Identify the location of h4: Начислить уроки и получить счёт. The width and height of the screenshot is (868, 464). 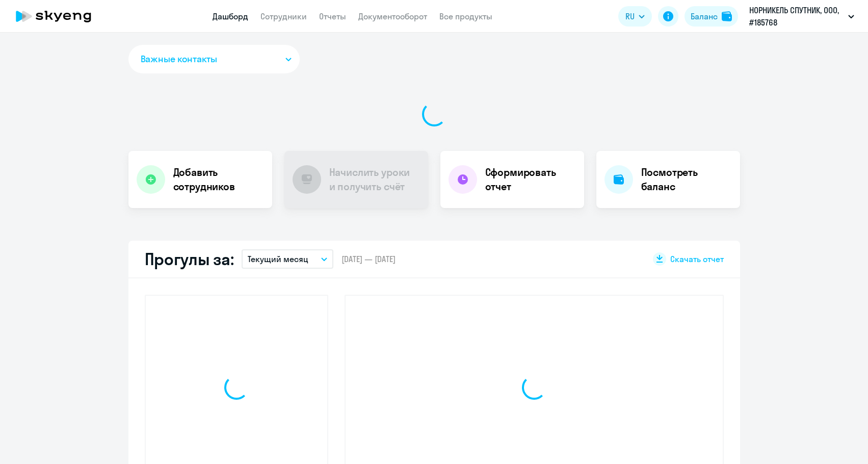
(374, 180).